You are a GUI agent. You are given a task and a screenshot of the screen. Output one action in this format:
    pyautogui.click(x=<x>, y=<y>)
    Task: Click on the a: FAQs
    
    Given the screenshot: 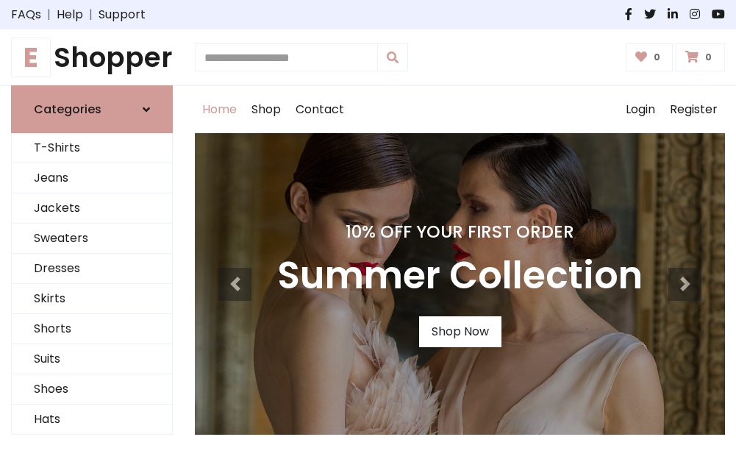 What is the action you would take?
    pyautogui.click(x=26, y=15)
    